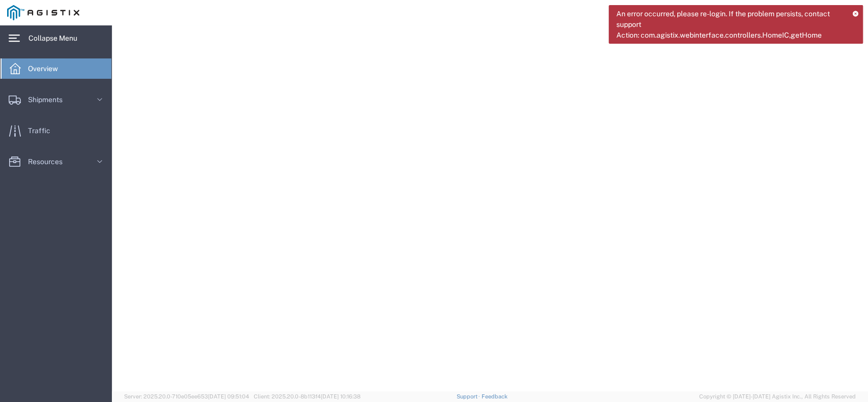 Image resolution: width=868 pixels, height=402 pixels. What do you see at coordinates (49, 99) in the screenshot?
I see `span: Shipments` at bounding box center [49, 99].